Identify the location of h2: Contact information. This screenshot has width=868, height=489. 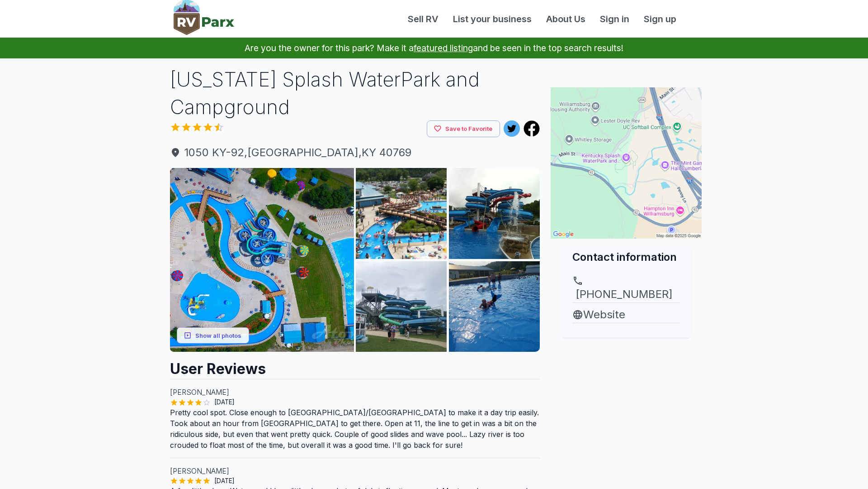
(626, 257).